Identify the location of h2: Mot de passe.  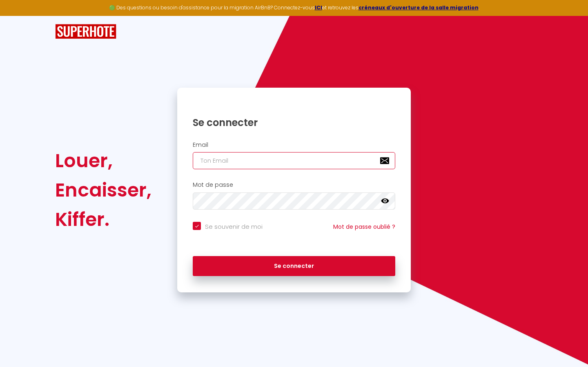
(294, 185).